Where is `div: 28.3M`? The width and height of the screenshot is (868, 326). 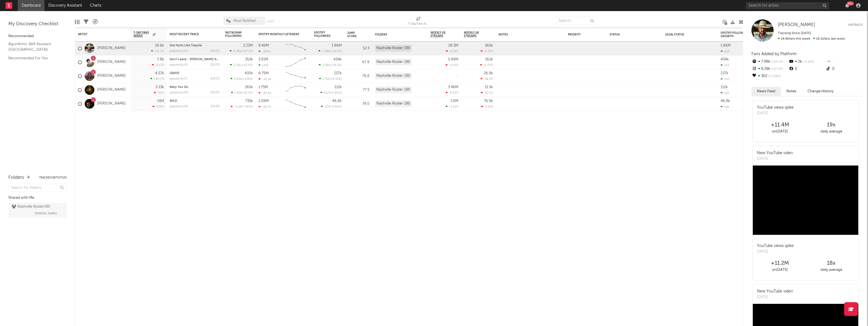 div: 28.3M is located at coordinates (454, 46).